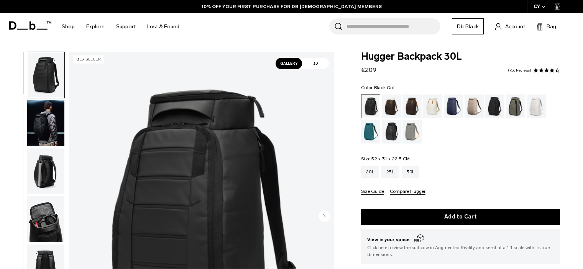 This screenshot has width=583, height=269. What do you see at coordinates (386, 159) in the screenshot?
I see `legend: Size:` at bounding box center [386, 159].